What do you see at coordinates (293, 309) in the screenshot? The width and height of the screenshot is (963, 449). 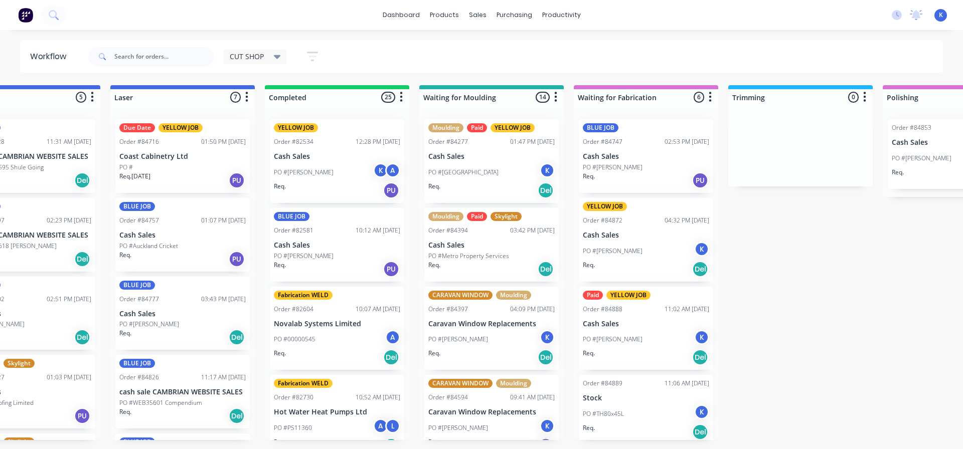 I see `div: Order #82604` at bounding box center [293, 309].